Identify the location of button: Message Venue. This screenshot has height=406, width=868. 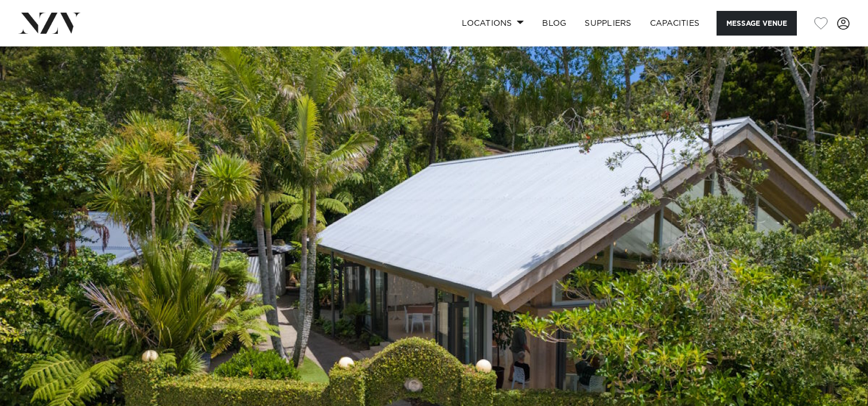
(757, 23).